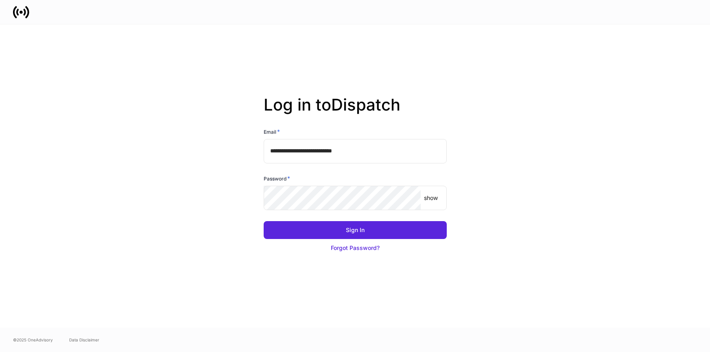 The height and width of the screenshot is (352, 710). I want to click on h6: Email, so click(272, 132).